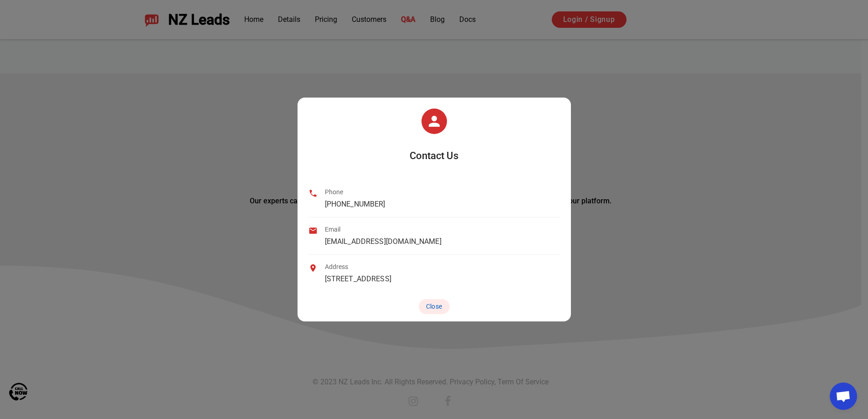  I want to click on p: Phone, so click(355, 192).